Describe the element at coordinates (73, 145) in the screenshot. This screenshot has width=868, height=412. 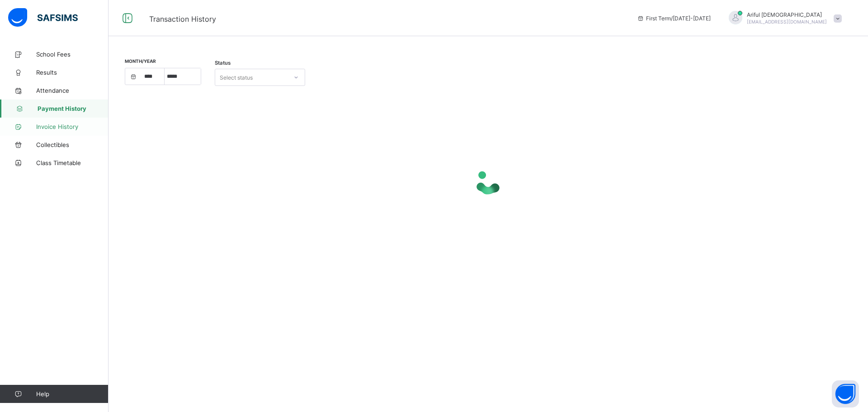
I see `span: Collectibles` at that location.